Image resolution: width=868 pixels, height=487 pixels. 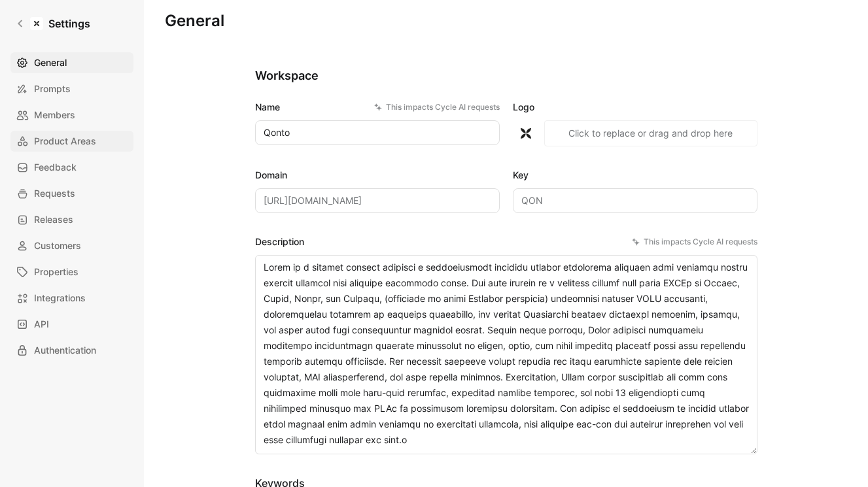 I want to click on a: Properties, so click(x=72, y=272).